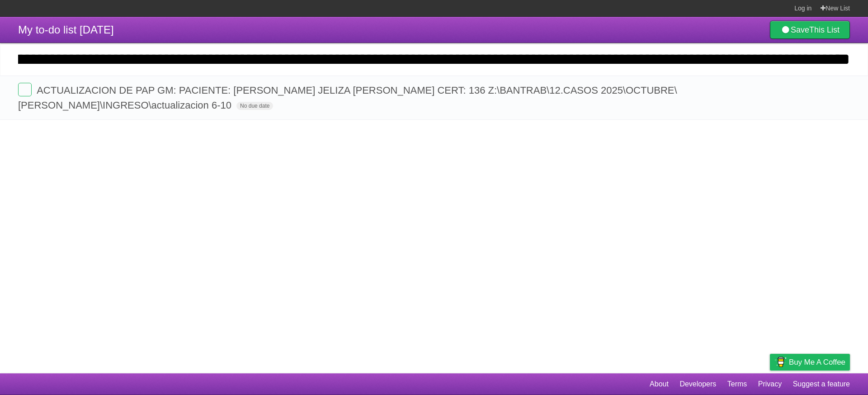  I want to click on a: Developers, so click(697, 384).